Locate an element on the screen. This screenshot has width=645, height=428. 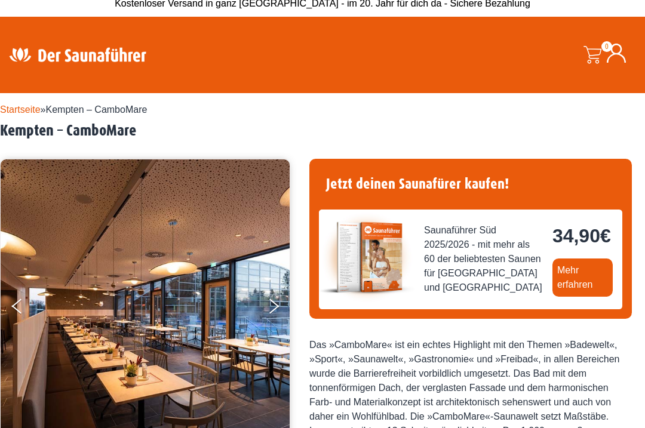
h4: Jetzt deinen Saunafürer kaufen! is located at coordinates (471, 184).